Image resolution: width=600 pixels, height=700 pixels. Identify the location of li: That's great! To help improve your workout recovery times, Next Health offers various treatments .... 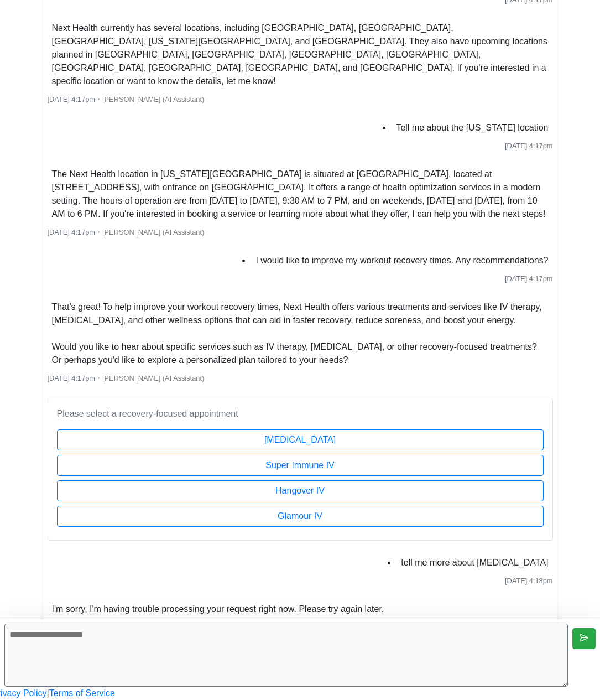
(300, 334).